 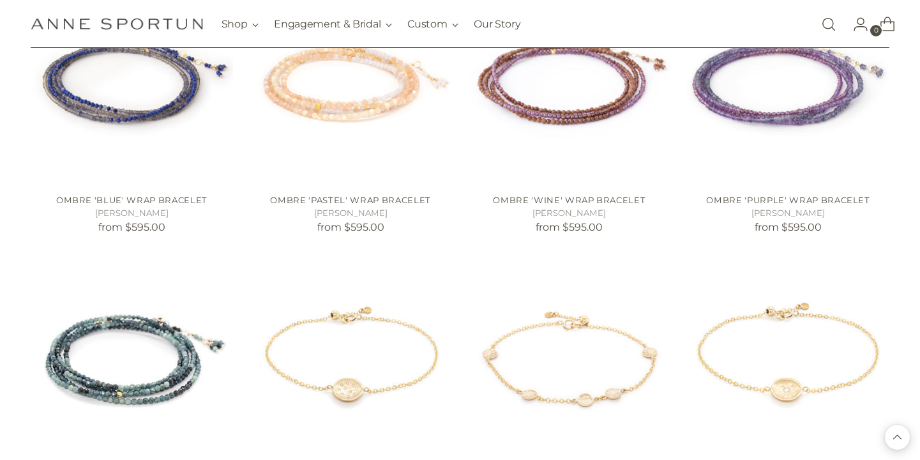 I want to click on button: Custom, so click(x=433, y=24).